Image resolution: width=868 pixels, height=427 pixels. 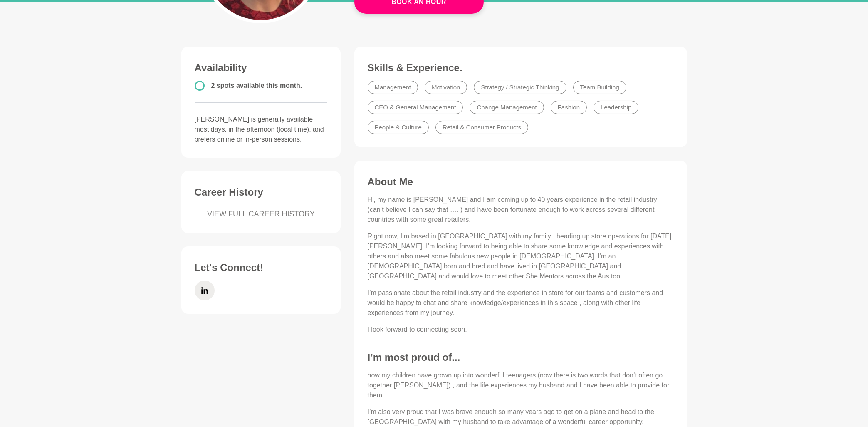 I want to click on p: I look forward to connecting soon., so click(x=520, y=329).